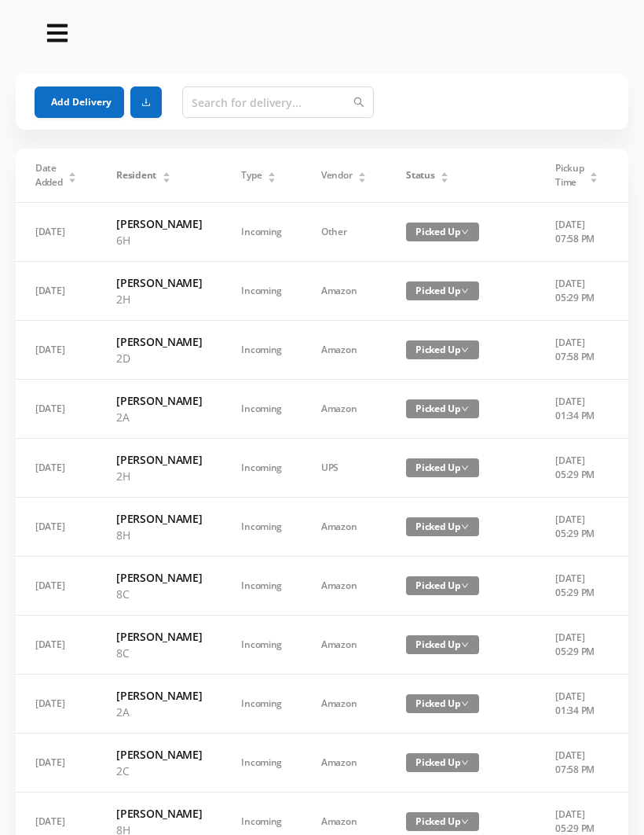 The height and width of the screenshot is (835, 644). Describe the element at coordinates (48, 175) in the screenshot. I see `span: Date Added` at that location.